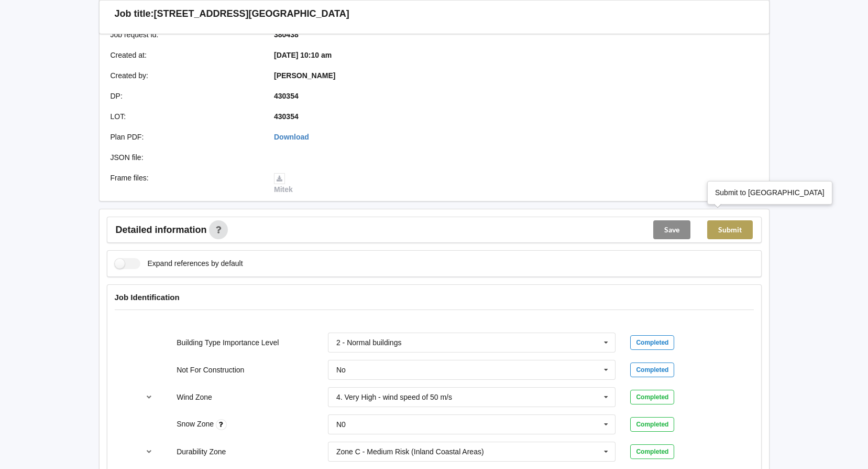  What do you see at coordinates (341, 370) in the screenshot?
I see `div: No` at bounding box center [341, 370].